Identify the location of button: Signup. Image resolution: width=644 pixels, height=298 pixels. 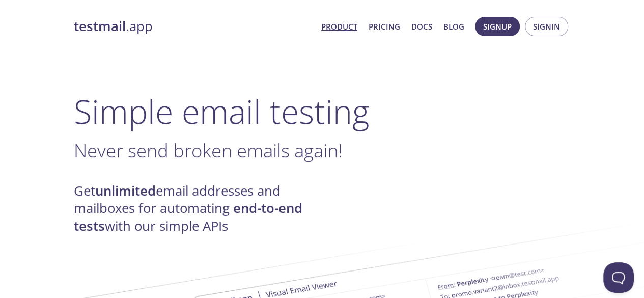
(498, 26).